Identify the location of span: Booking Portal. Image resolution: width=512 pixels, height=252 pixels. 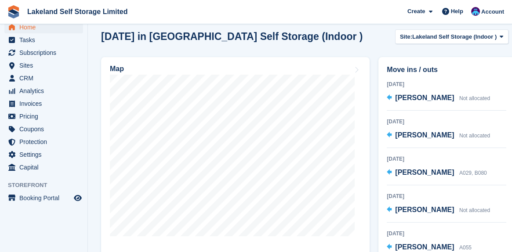
(46, 198).